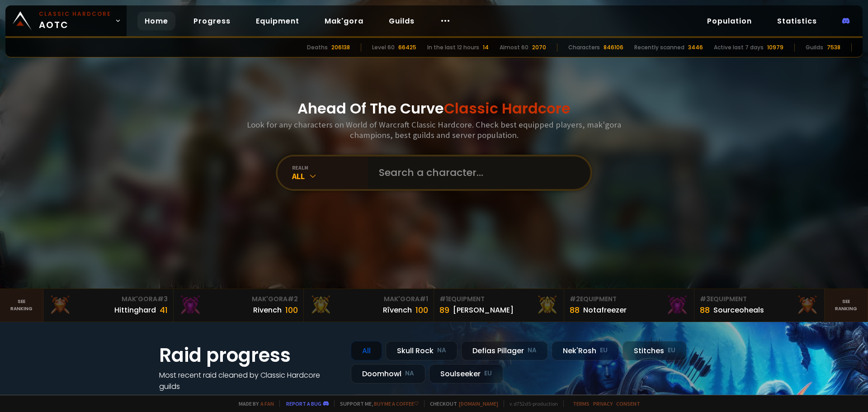  Describe the element at coordinates (376, 404) in the screenshot. I see `span: Support me,` at that location.